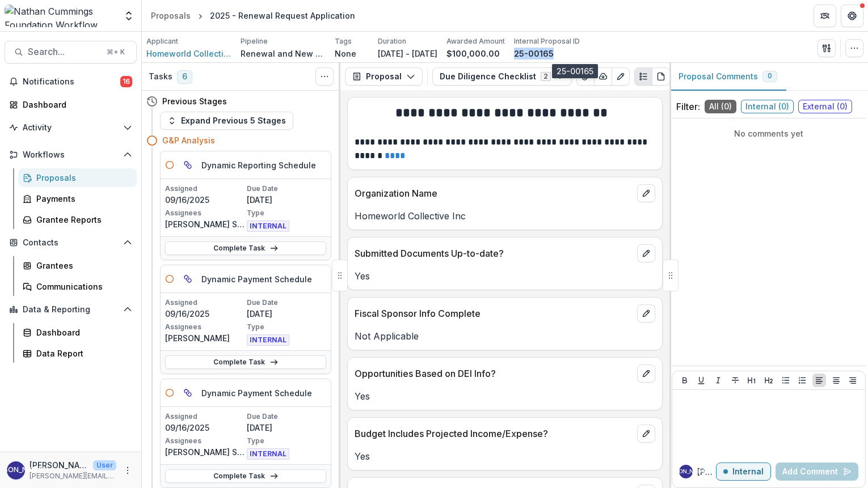  Describe the element at coordinates (621, 77) in the screenshot. I see `button: Edit as form` at that location.